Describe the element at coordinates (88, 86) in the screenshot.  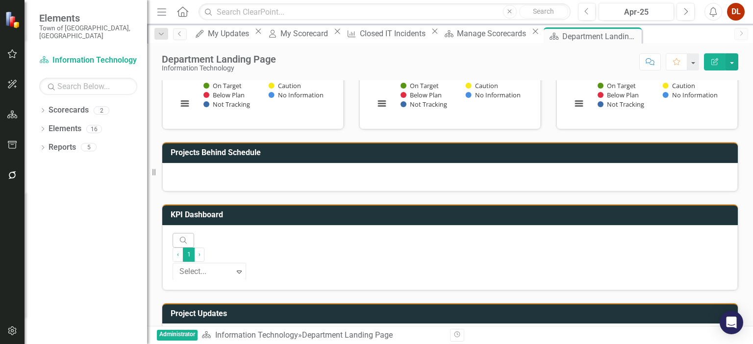
I see `input: Search Below...` at that location.